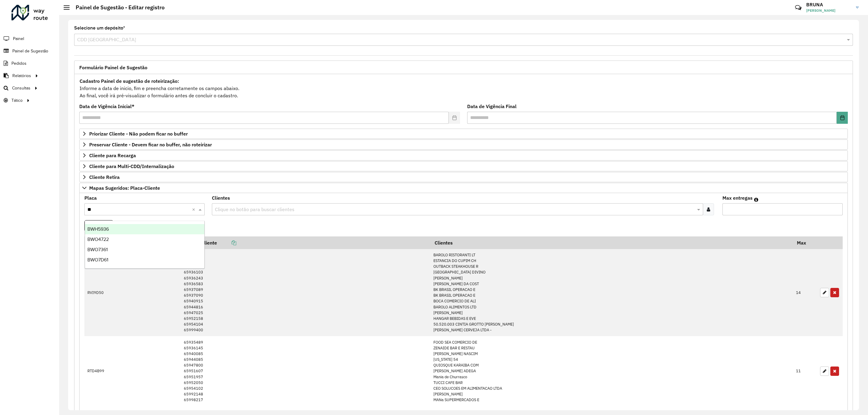 This screenshot has width=868, height=415. I want to click on span: Consultas, so click(21, 88).